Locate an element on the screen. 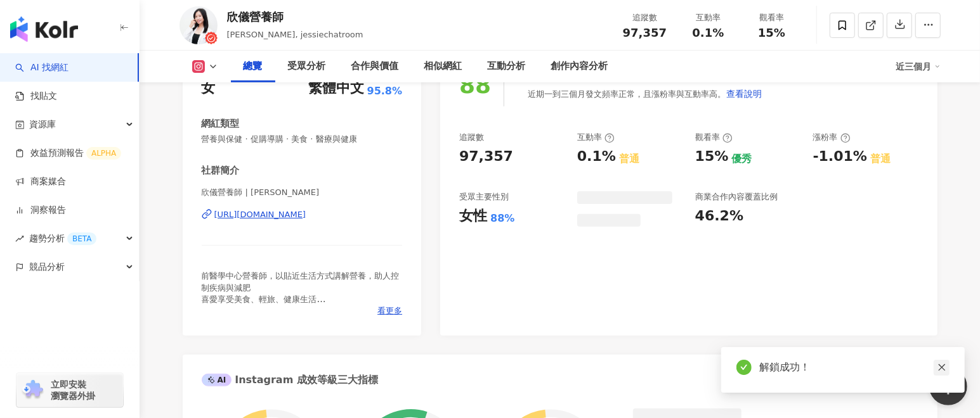  div: 相似網紅 is located at coordinates (443, 67).